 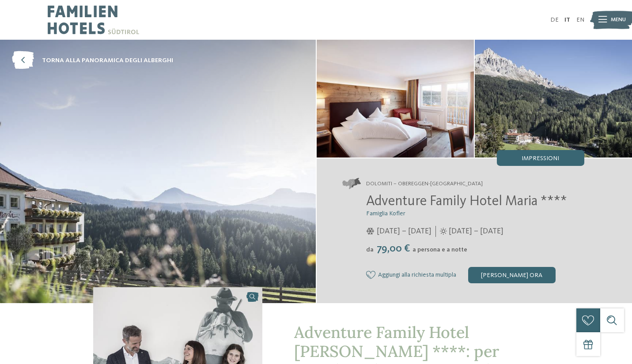 I want to click on span: Impressioni, so click(x=540, y=159).